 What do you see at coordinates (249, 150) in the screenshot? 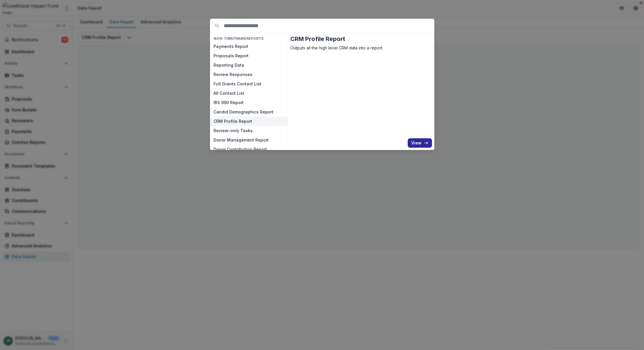
I see `button: Donor Contribution Report` at bounding box center [249, 150].